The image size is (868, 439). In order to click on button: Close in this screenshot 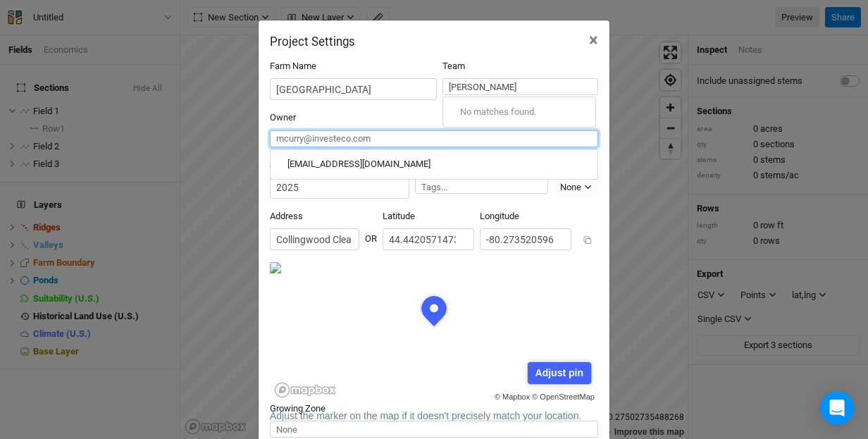, I will do `click(594, 40)`.